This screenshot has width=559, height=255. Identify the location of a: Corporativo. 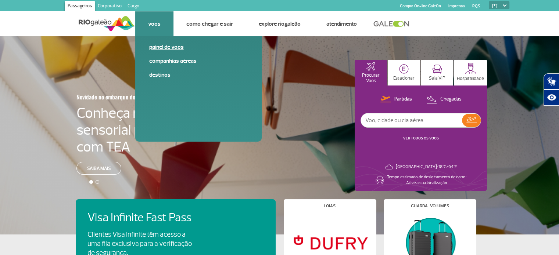
(109, 7).